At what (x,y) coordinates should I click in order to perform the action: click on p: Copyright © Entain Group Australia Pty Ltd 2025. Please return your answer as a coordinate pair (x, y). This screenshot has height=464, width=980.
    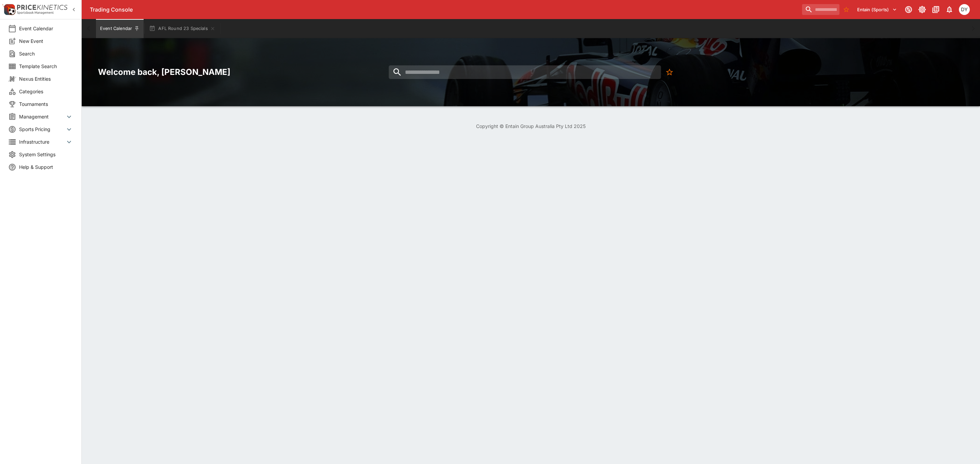
    Looking at the image, I should click on (531, 126).